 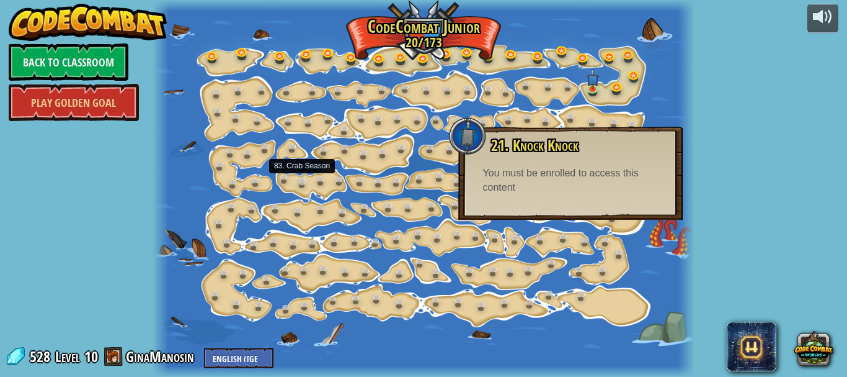 I want to click on span: 21. Knock Knock, so click(x=535, y=145).